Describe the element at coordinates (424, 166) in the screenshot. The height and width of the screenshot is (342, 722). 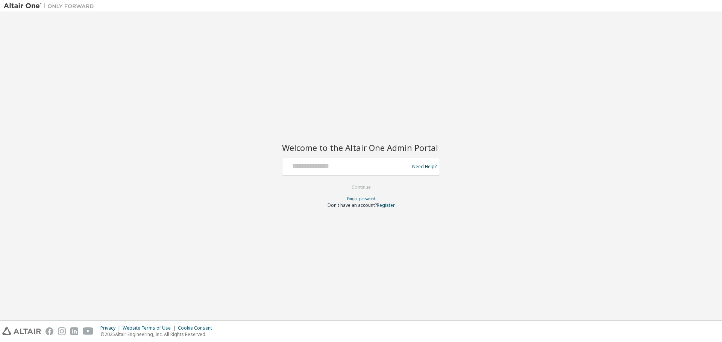
I see `a: Need Help?` at that location.